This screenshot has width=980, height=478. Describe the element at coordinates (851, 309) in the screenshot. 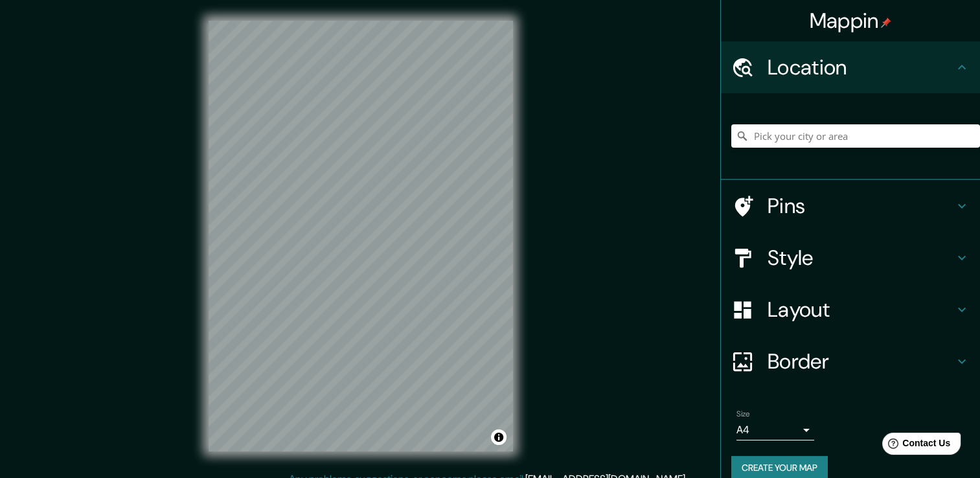

I see `div: Layout` at that location.